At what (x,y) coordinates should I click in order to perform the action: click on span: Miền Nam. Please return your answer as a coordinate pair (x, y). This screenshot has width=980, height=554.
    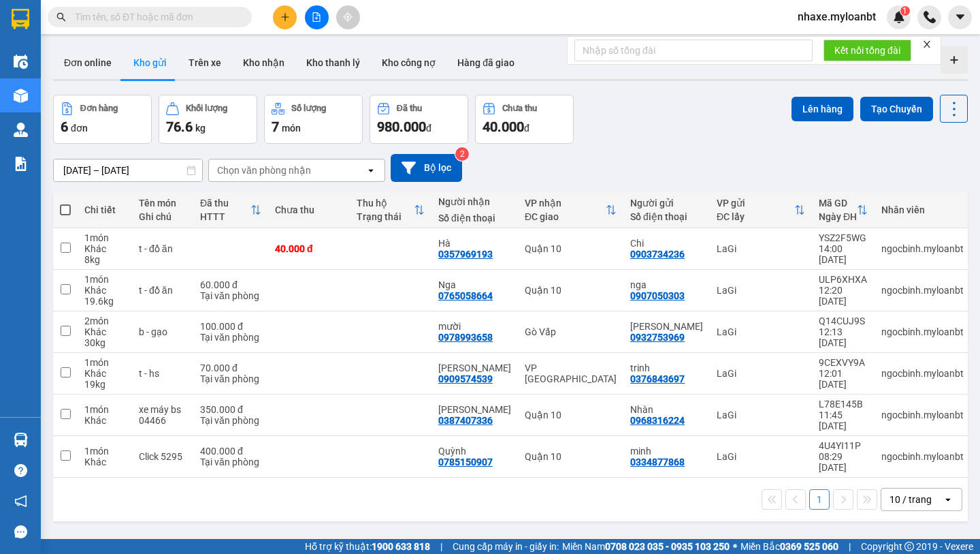
    Looking at the image, I should click on (646, 546).